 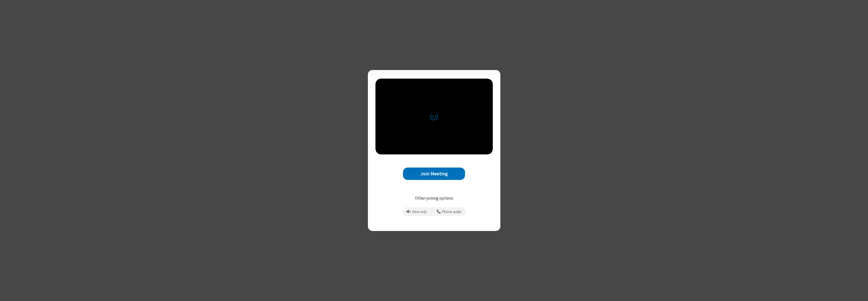 I want to click on button: Join Meeting, so click(x=434, y=174).